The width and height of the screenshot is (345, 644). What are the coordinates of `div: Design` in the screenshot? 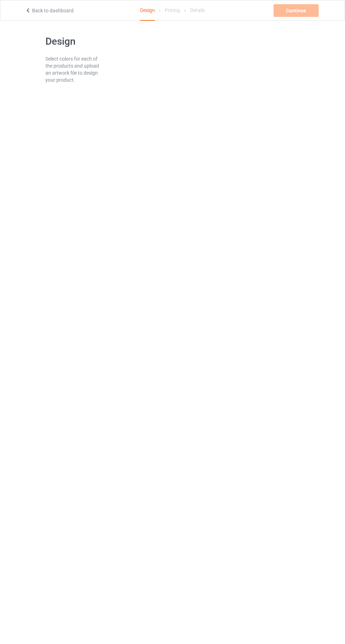 It's located at (148, 10).